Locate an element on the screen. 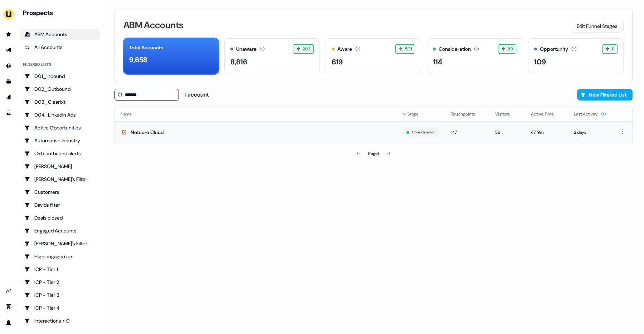 This screenshot has width=644, height=334. div: Interactions > 0 is located at coordinates (60, 321).